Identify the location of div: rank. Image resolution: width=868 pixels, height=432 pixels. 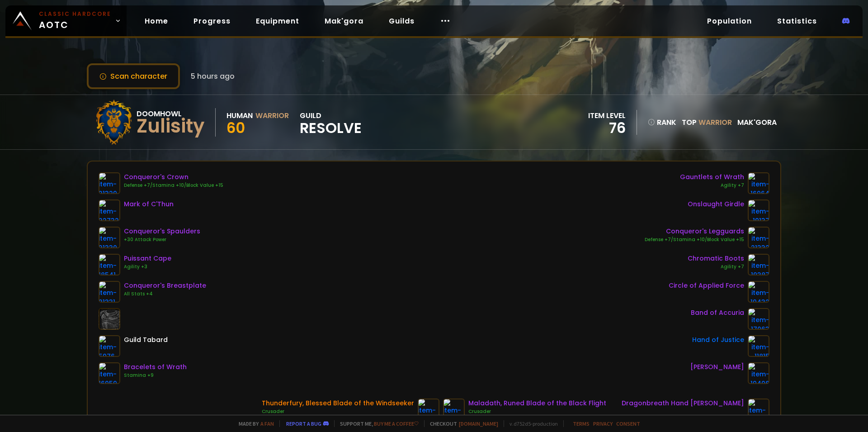
(662, 122).